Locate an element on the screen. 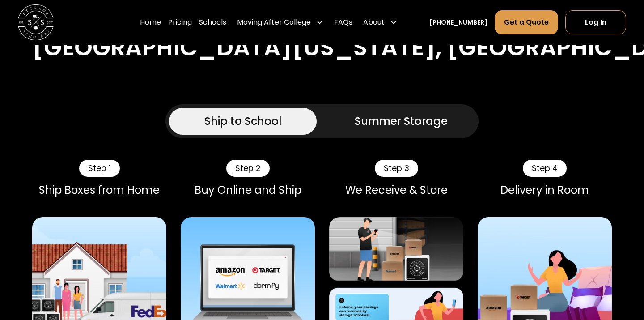 The height and width of the screenshot is (320, 644). div: Step 2 is located at coordinates (248, 168).